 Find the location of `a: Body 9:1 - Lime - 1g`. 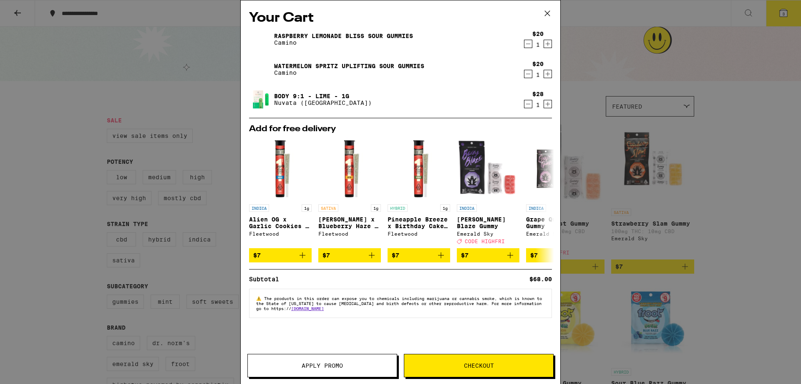

a: Body 9:1 - Lime - 1g is located at coordinates (323, 96).